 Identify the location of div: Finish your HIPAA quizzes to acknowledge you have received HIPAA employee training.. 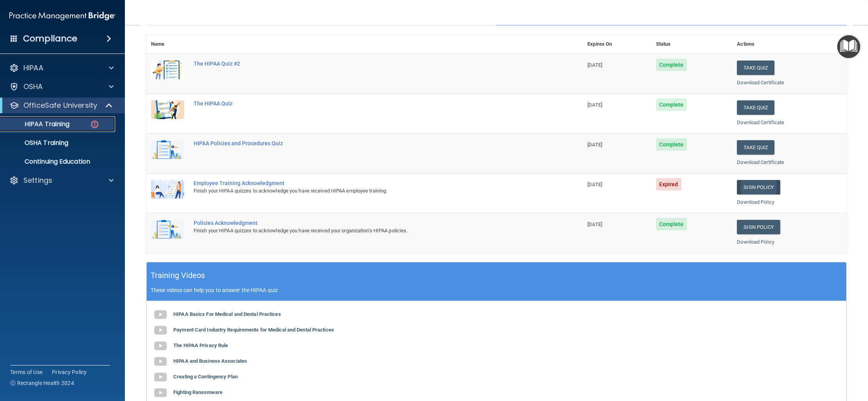
(368, 191).